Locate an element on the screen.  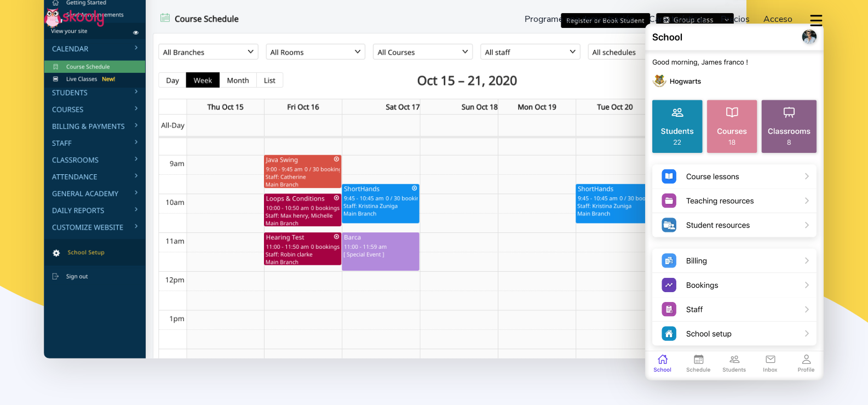
span: Precios is located at coordinates (735, 19).